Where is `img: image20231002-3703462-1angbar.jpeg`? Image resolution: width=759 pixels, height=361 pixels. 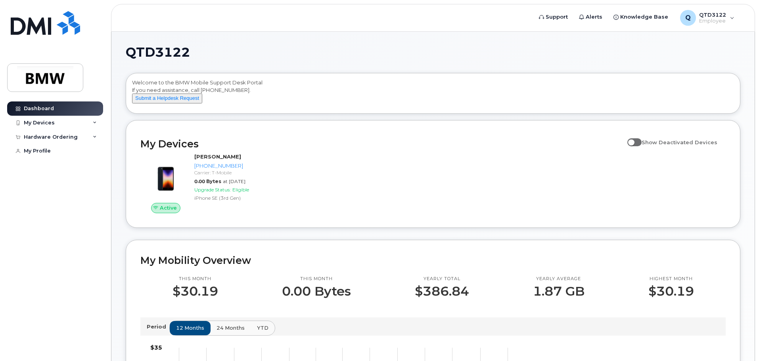 img: image20231002-3703462-1angbar.jpeg is located at coordinates (166, 176).